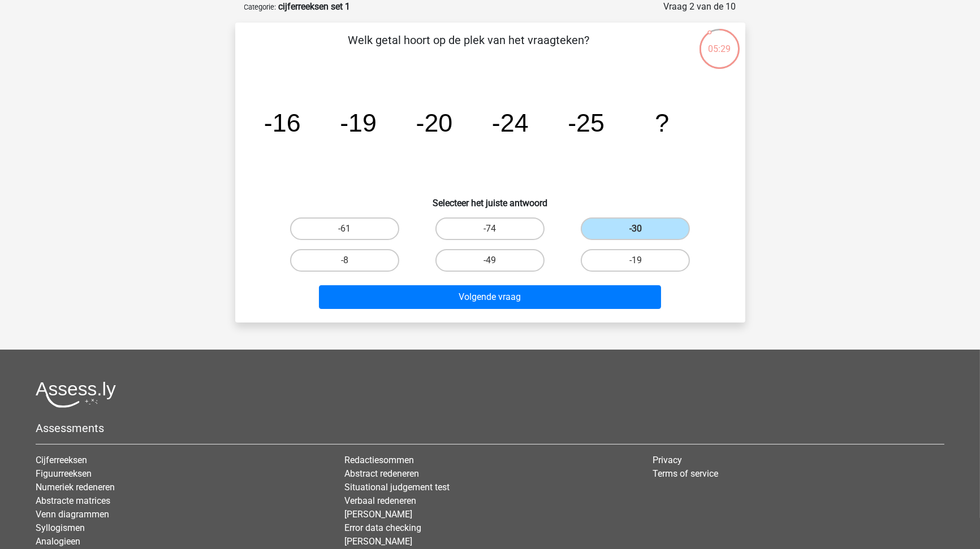 The image size is (980, 549). I want to click on strong: cijferreeksen set 1, so click(314, 6).